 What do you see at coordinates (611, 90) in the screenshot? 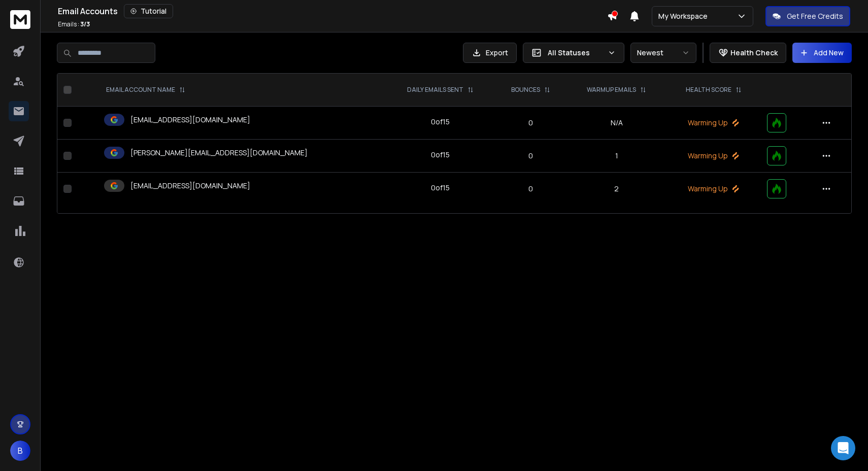
I see `p: WARMUP EMAILS` at bounding box center [611, 90].